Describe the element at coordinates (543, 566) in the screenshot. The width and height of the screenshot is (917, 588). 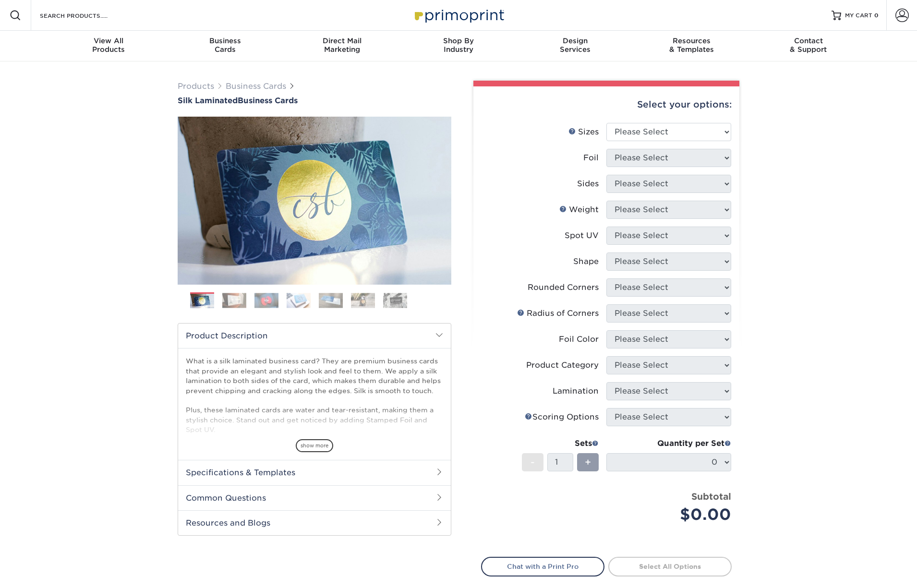
I see `a: Chat with a Print Pro` at that location.